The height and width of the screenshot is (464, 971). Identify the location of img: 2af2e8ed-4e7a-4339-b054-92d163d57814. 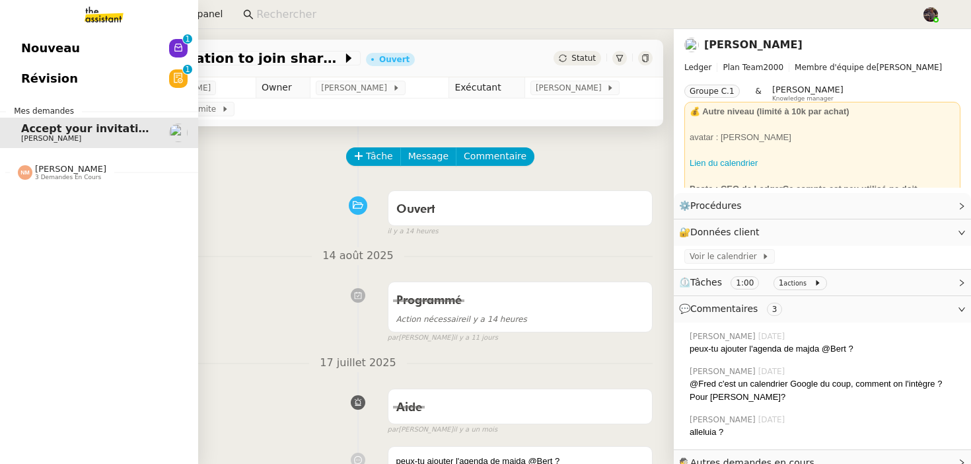
(931, 15).